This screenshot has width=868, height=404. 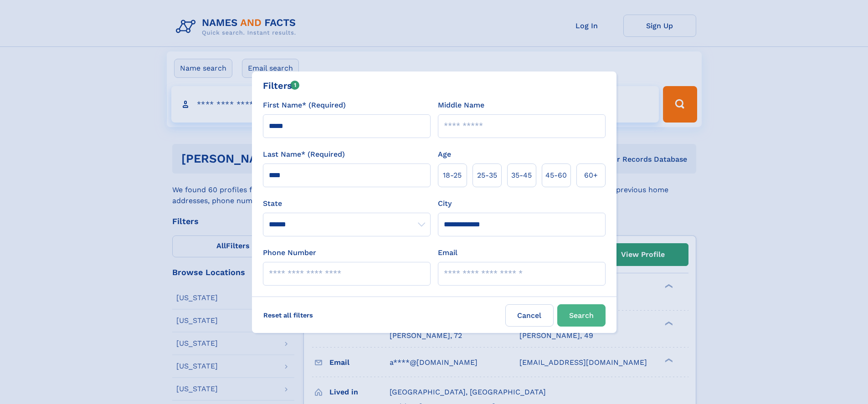 What do you see at coordinates (556, 175) in the screenshot?
I see `span: 45‑60` at bounding box center [556, 175].